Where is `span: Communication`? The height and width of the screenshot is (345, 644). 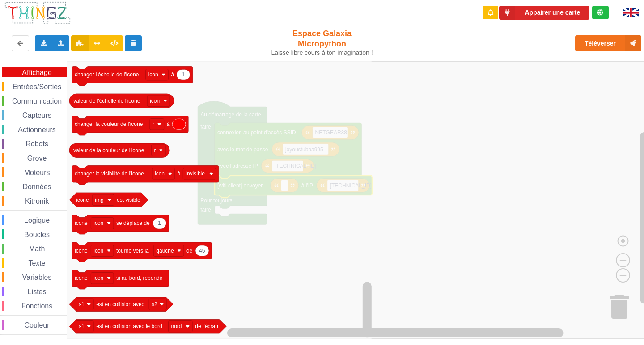 span: Communication is located at coordinates (37, 101).